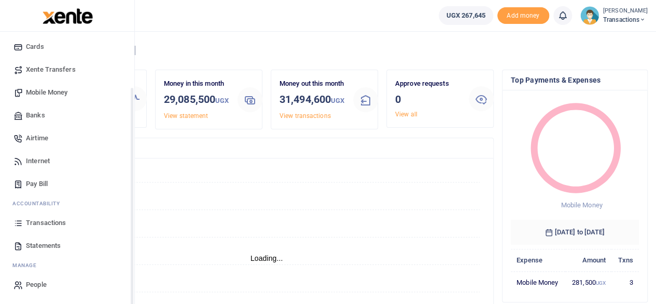 The height and width of the screenshot is (304, 656). What do you see at coordinates (67, 184) in the screenshot?
I see `a: Pay Bill` at bounding box center [67, 184].